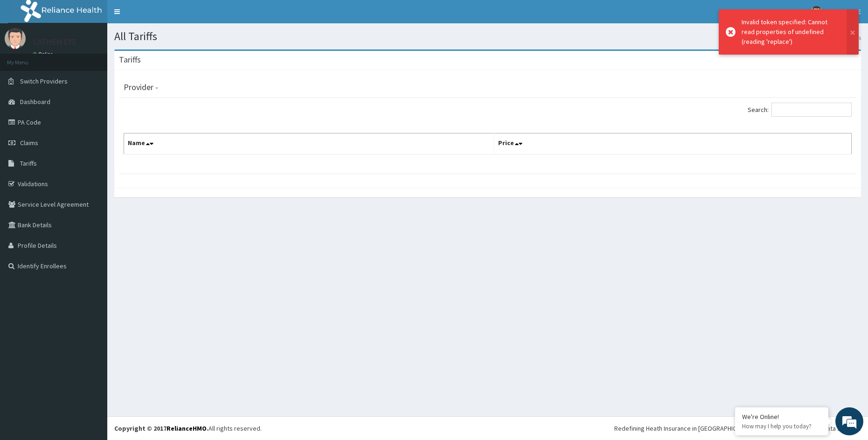  Describe the element at coordinates (310, 144) in the screenshot. I see `th: Name` at that location.